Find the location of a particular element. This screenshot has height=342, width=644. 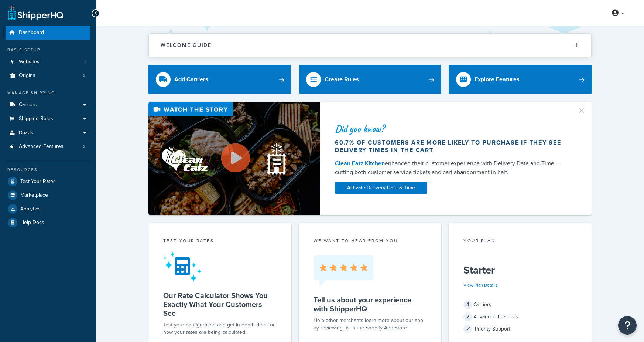

li: Websites is located at coordinates (48, 62).